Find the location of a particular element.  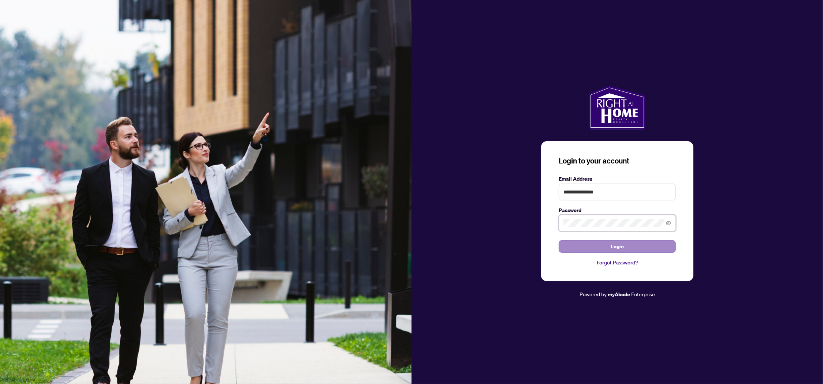

span: eye-invisible is located at coordinates (669, 223).